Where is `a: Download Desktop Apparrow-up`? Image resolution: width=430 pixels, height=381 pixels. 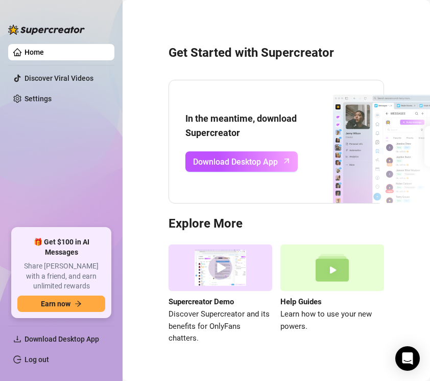 a: Download Desktop Apparrow-up is located at coordinates (242, 161).